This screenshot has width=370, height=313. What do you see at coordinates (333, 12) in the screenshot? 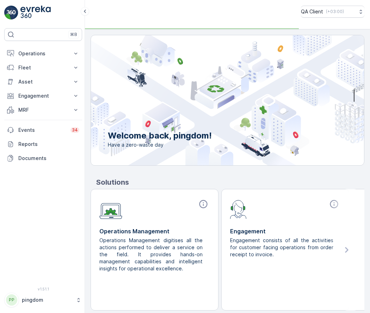
I see `button: QA Client(+03:00)` at bounding box center [333, 12].